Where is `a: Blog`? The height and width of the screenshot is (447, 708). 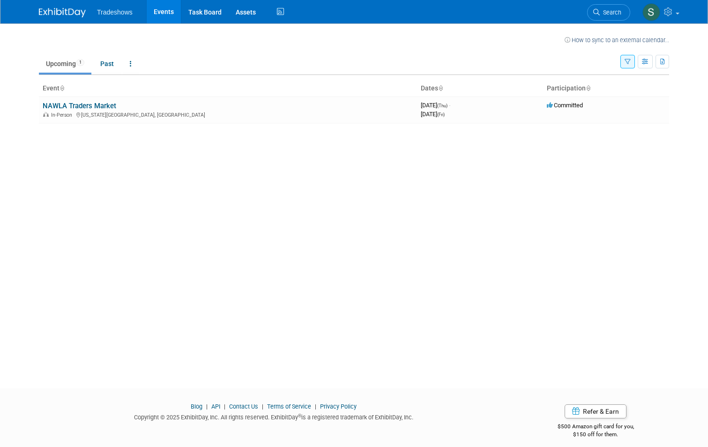 a: Blog is located at coordinates (196, 406).